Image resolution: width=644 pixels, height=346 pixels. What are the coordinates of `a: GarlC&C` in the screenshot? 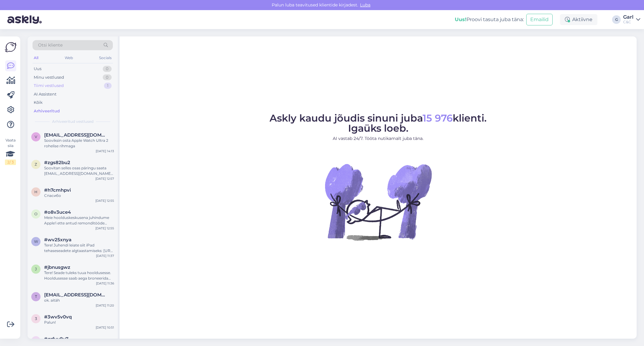 It's located at (632, 19).